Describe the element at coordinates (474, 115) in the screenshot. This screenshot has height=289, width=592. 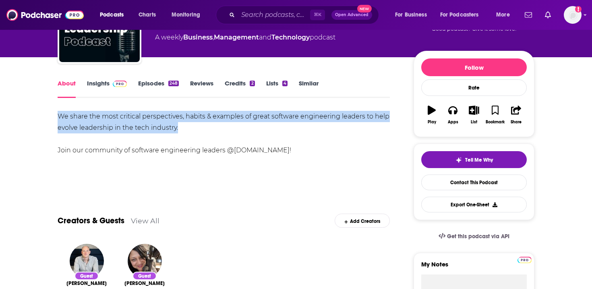
I see `button: List` at that location.